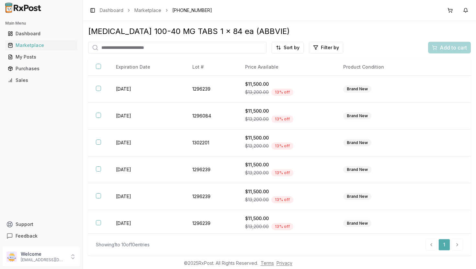  What do you see at coordinates (43, 254) in the screenshot?
I see `p: Welcome` at bounding box center [43, 254].